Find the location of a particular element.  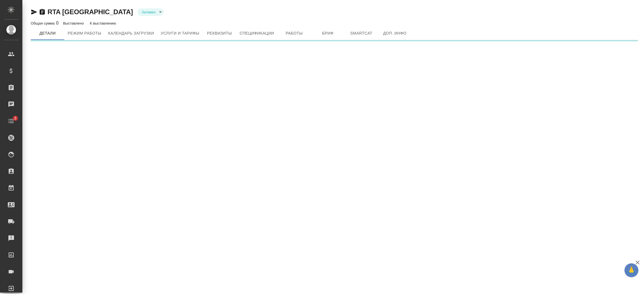

span: Календарь загрузки is located at coordinates (131, 33).